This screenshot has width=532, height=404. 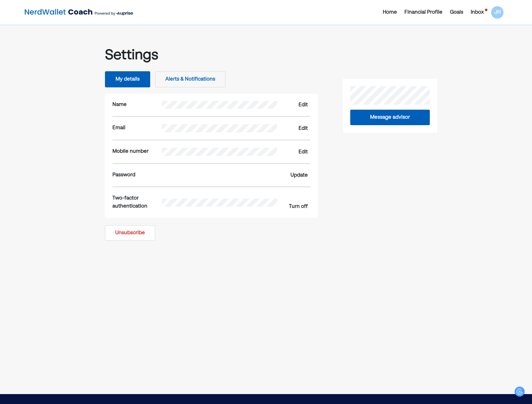 What do you see at coordinates (127, 79) in the screenshot?
I see `button: My details` at bounding box center [127, 79].